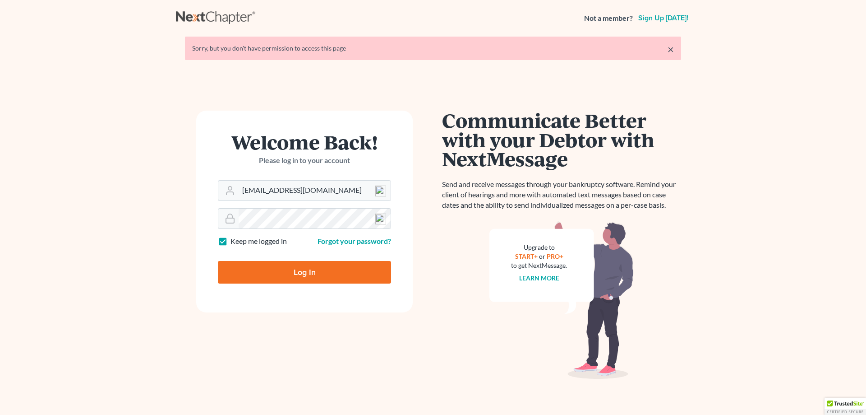 The height and width of the screenshot is (415, 866). I want to click on a: Forgot your password?, so click(354, 241).